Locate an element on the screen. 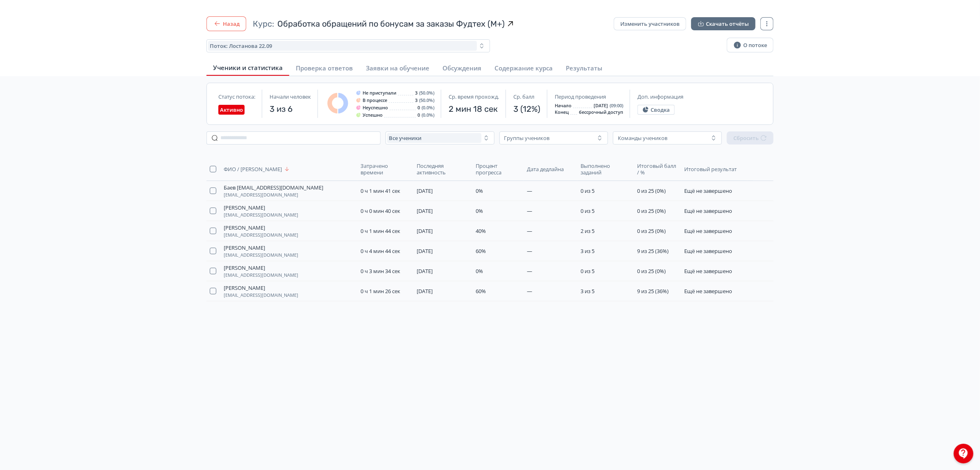 The width and height of the screenshot is (980, 470). span: Итоговый балл / % is located at coordinates (657, 169).